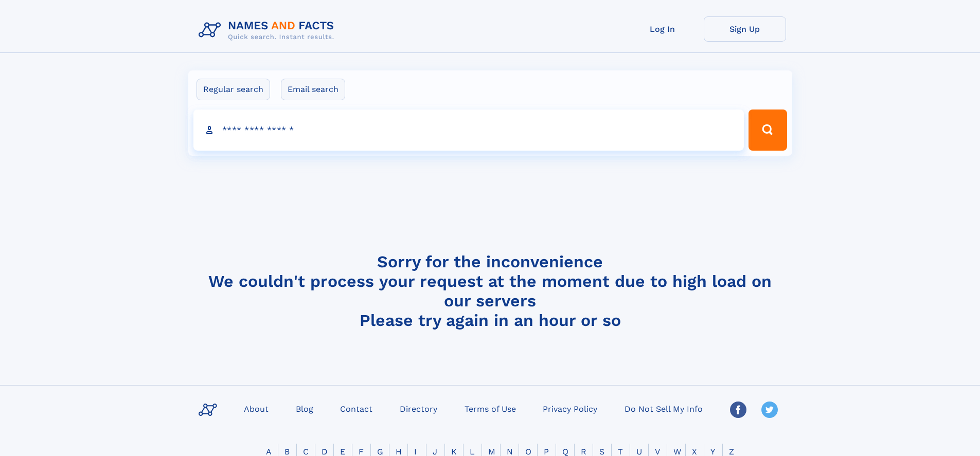 This screenshot has width=980, height=456. What do you see at coordinates (418, 408) in the screenshot?
I see `a: Directory` at bounding box center [418, 408].